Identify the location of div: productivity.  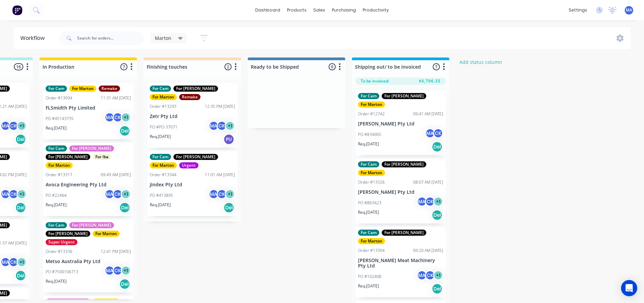
(376, 10).